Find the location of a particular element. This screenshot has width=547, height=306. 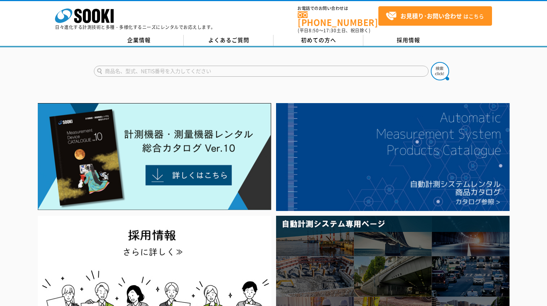

a: 採用情報 is located at coordinates (408, 40).